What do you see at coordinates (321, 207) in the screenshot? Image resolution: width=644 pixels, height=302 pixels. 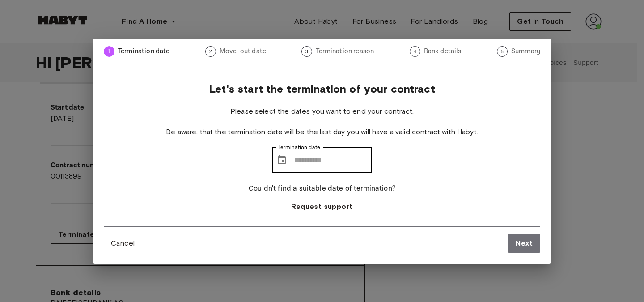 I see `button: Request support` at bounding box center [321, 207].